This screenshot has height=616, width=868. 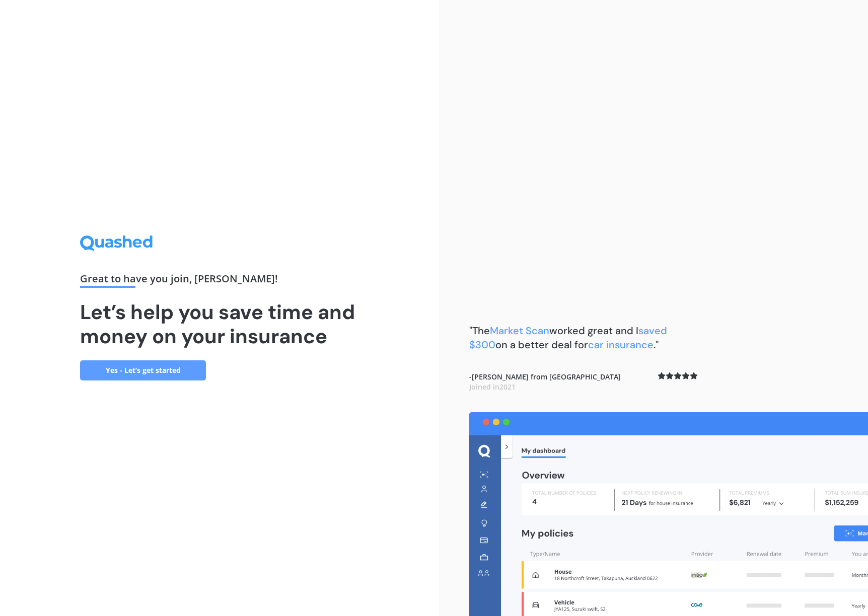 What do you see at coordinates (669, 514) in the screenshot?
I see `img: dashboard.webp` at bounding box center [669, 514].